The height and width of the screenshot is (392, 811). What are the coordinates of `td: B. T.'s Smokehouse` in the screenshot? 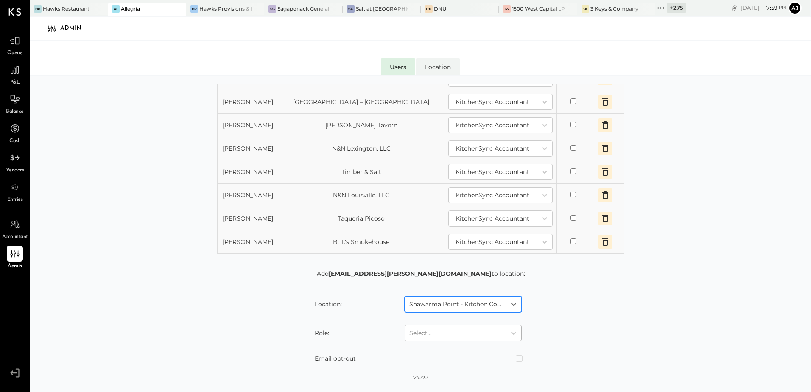 It's located at (361, 242).